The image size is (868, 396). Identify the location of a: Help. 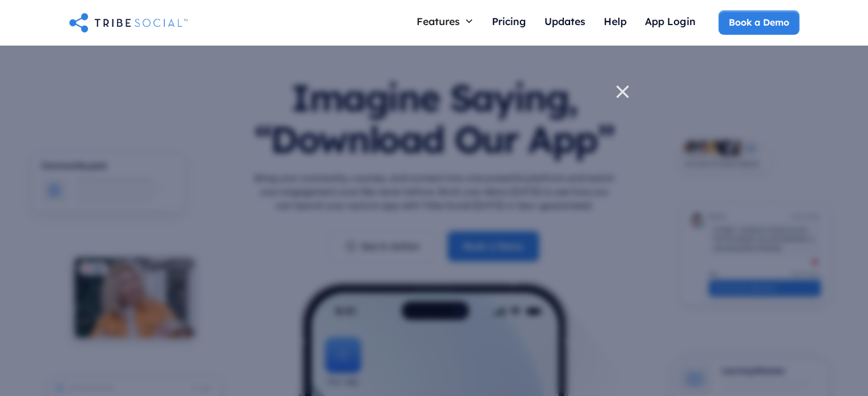
(615, 22).